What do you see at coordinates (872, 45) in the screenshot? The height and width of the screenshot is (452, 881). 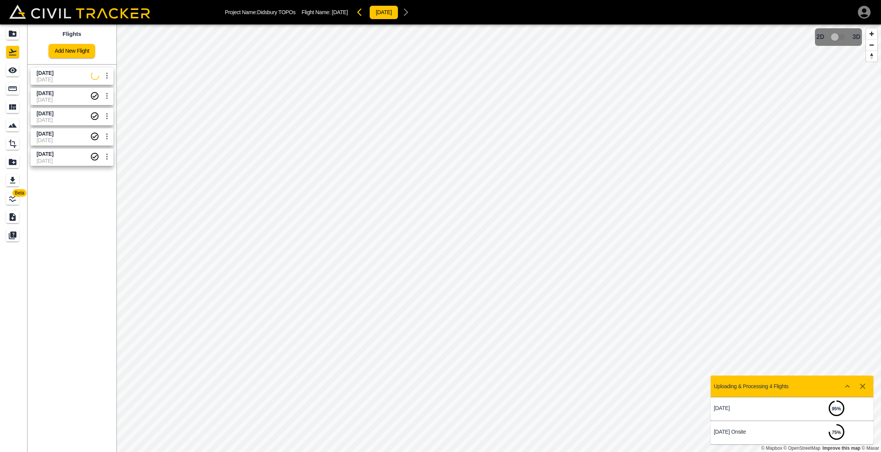 I see `button: Zoom out` at bounding box center [872, 45].